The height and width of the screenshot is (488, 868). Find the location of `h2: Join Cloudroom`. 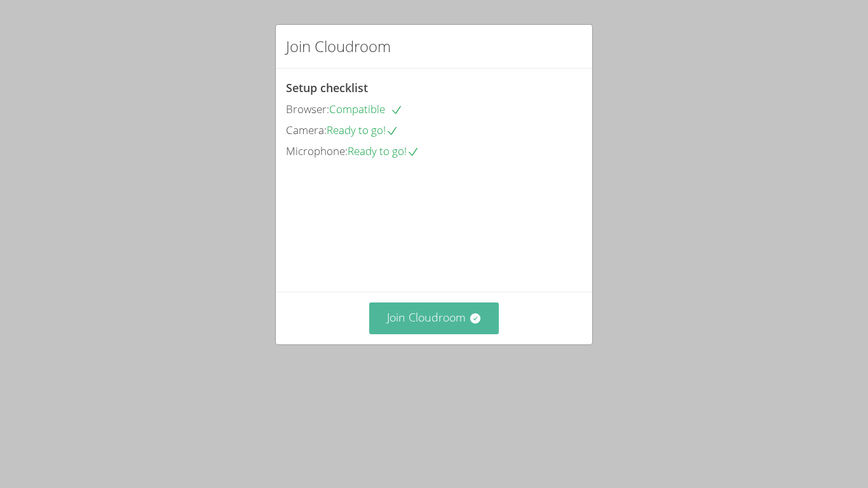

h2: Join Cloudroom is located at coordinates (338, 46).